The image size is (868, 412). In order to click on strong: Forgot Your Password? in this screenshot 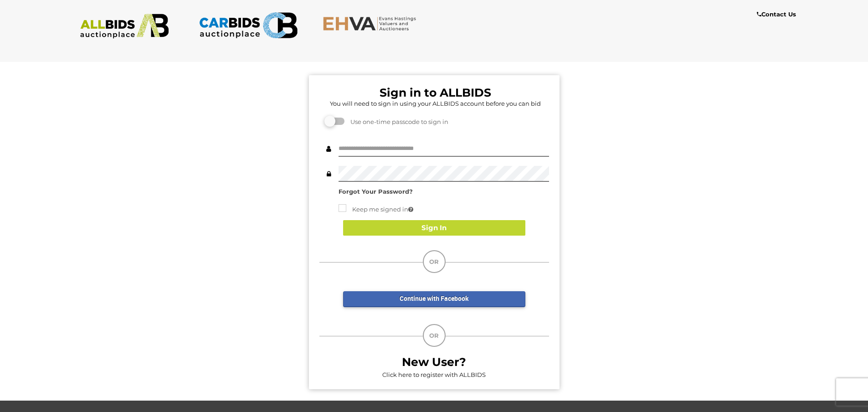, I will do `click(375, 191)`.